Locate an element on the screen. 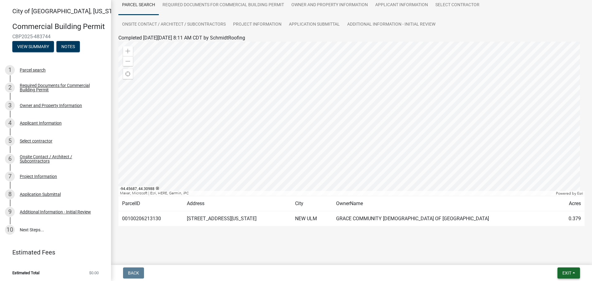 The width and height of the screenshot is (592, 281). div: Project Information is located at coordinates (38, 176).